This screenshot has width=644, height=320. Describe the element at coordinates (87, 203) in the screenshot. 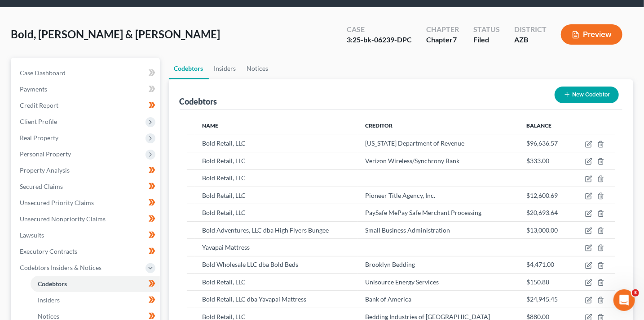

I see `a: Unsecured Priority Claims` at that location.